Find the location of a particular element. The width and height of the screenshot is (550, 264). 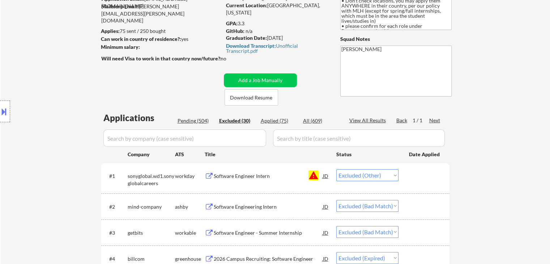

div: 3.3 is located at coordinates (278, 23).